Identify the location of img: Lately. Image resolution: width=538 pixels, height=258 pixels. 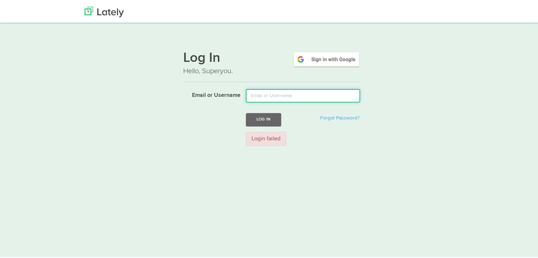
(104, 11).